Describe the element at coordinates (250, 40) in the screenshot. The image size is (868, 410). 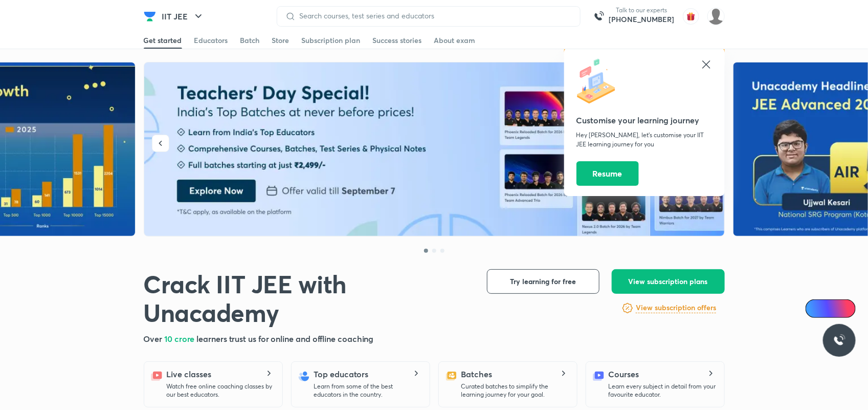
I see `a: Batch` at that location.